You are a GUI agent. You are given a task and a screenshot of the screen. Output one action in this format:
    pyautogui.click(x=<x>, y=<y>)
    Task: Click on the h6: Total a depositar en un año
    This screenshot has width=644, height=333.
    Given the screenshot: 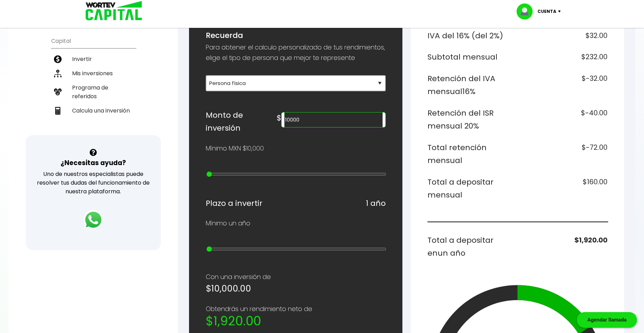 What is the action you would take?
    pyautogui.click(x=471, y=247)
    